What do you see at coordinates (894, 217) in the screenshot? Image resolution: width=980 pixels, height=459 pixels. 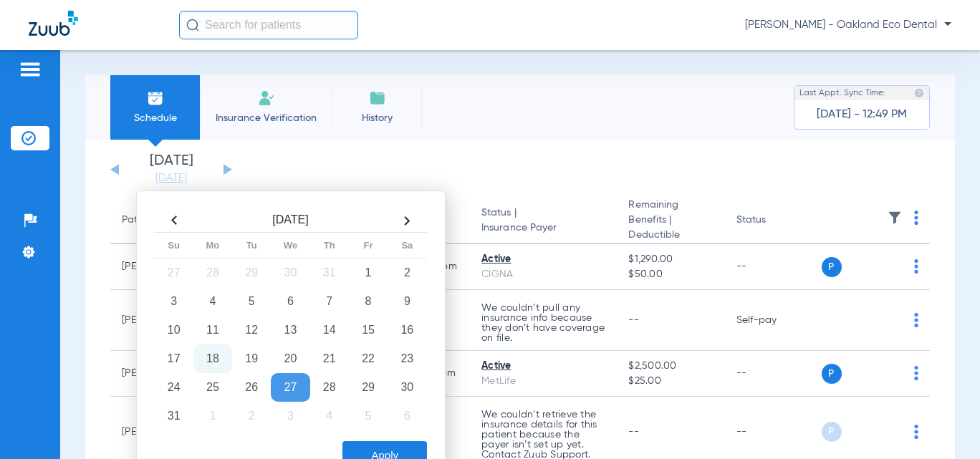 I see `img: filter.svg` at bounding box center [894, 217].